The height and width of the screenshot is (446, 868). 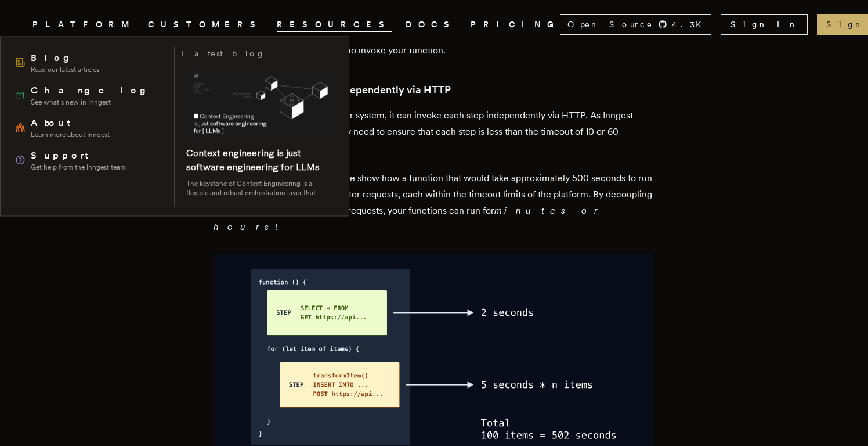 What do you see at coordinates (65, 58) in the screenshot?
I see `span: Blog` at bounding box center [65, 58].